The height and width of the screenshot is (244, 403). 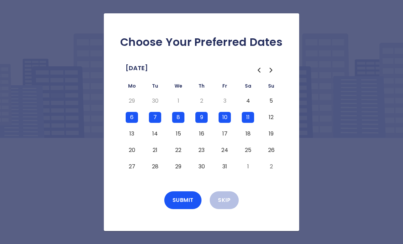 I want to click on th: Tuesday, so click(x=155, y=87).